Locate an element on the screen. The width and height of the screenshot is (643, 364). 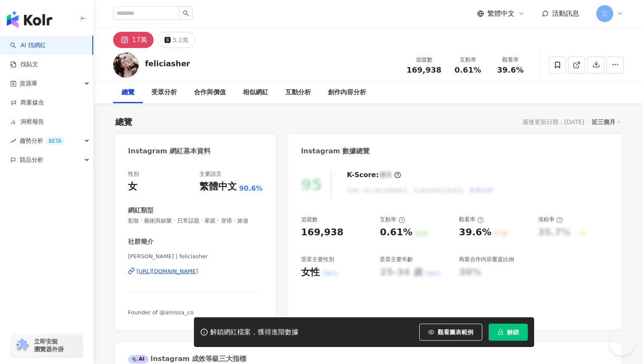
div: feliciasher is located at coordinates (168, 63).